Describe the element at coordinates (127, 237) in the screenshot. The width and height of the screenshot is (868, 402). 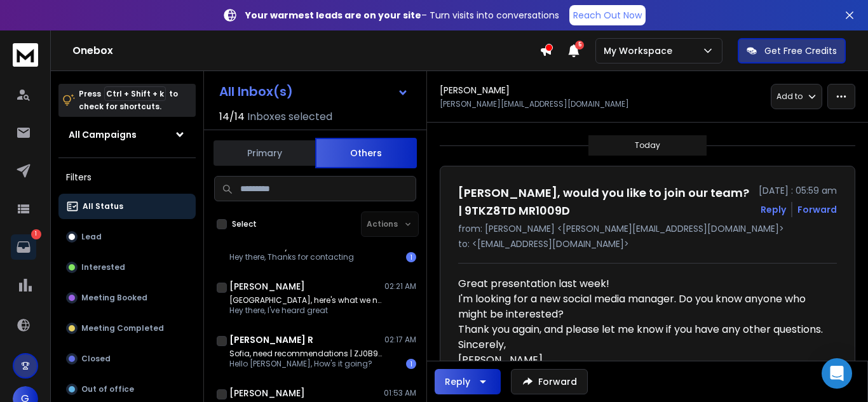
I see `button: Lead` at that location.